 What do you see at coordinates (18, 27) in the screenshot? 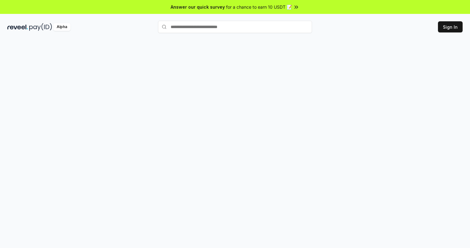
I see `img: reveel_dark` at bounding box center [18, 27].